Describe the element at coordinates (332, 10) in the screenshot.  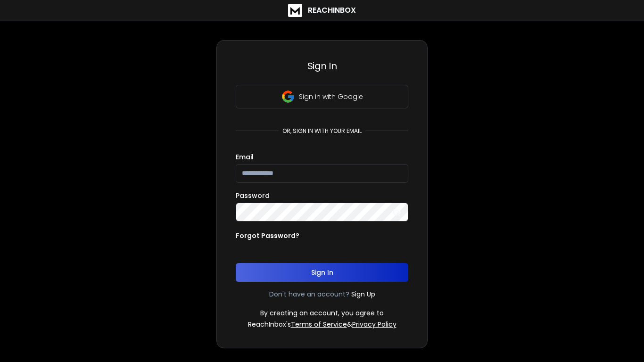
I see `h1: ReachInbox` at that location.